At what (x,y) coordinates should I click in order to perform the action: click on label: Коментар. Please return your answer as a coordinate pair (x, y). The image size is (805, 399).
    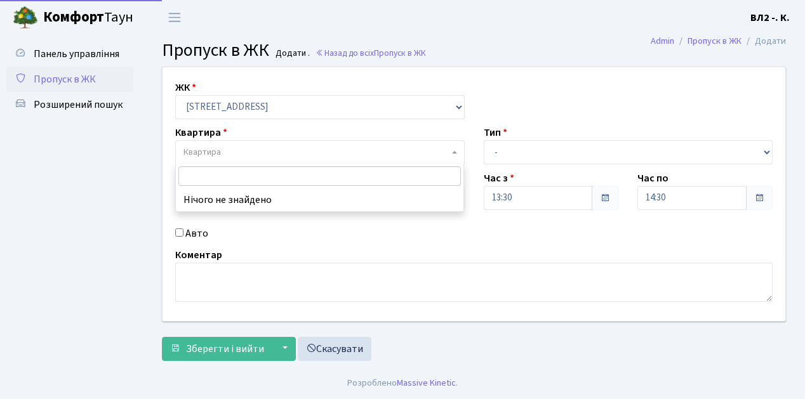
    Looking at the image, I should click on (199, 255).